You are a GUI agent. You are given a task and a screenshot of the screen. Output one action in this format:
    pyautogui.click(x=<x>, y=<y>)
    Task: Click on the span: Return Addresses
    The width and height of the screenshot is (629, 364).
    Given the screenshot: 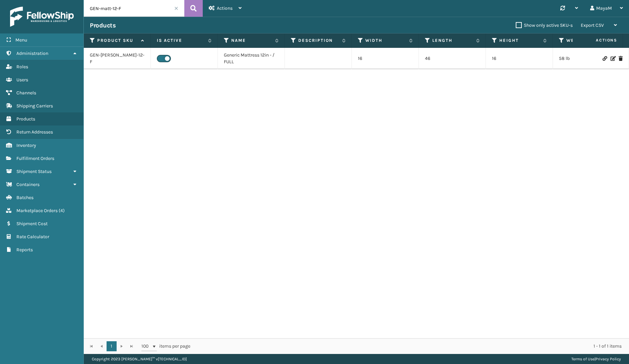 What is the action you would take?
    pyautogui.click(x=34, y=132)
    